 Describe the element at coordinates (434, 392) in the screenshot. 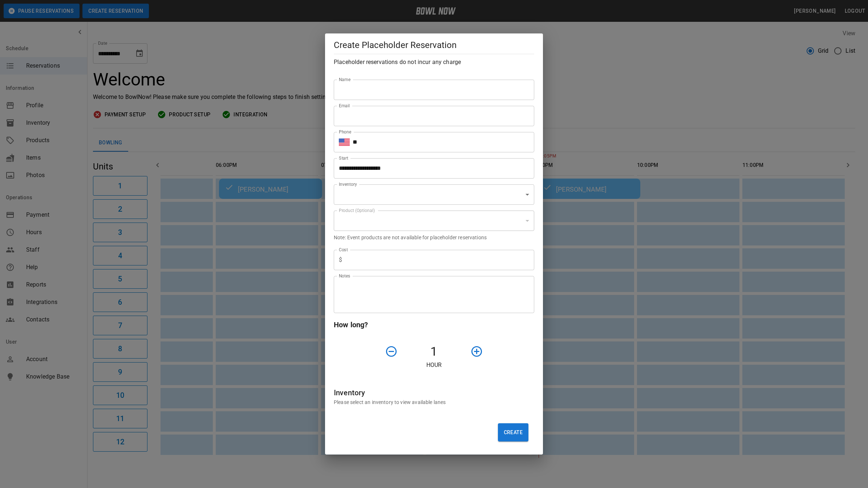

I see `h6: Inventory` at that location.